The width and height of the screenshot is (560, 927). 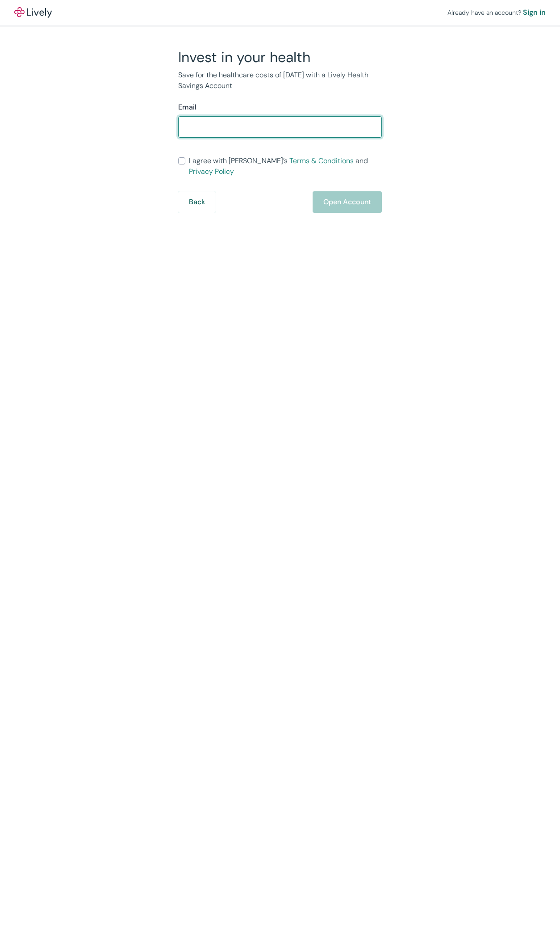 I want to click on h2: Invest in your health, so click(x=280, y=57).